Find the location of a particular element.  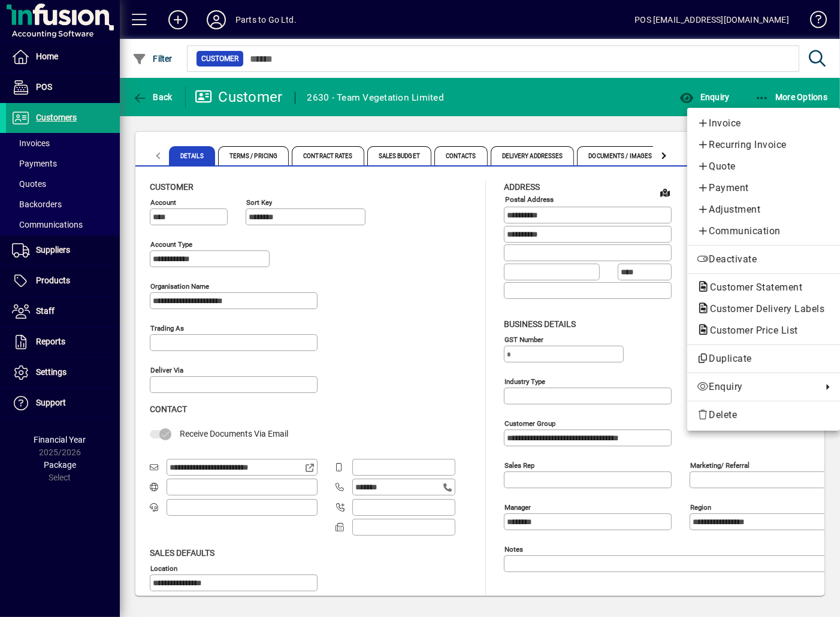

span: Adjustment is located at coordinates (763, 210).